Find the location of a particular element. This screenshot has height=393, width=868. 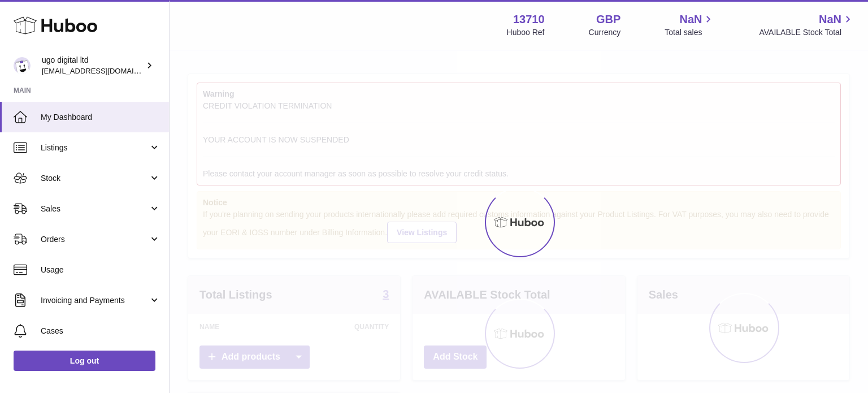

img: internalAdmin-13710@internal.huboo.com is located at coordinates (22, 65).